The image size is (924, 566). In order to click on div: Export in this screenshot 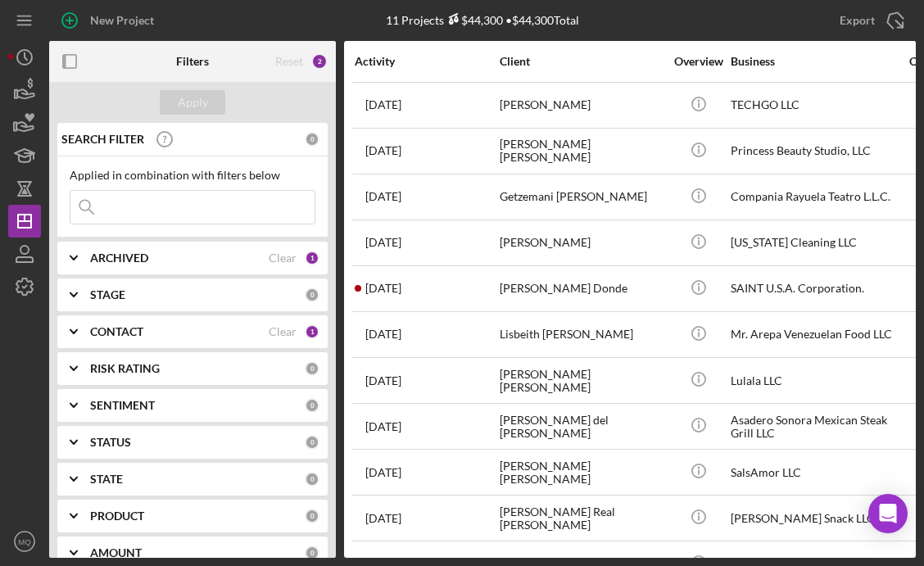, I will do `click(857, 21)`.